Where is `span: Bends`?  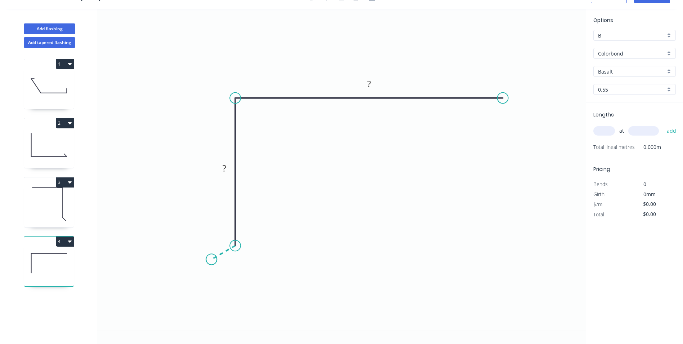 span: Bends is located at coordinates (601, 184).